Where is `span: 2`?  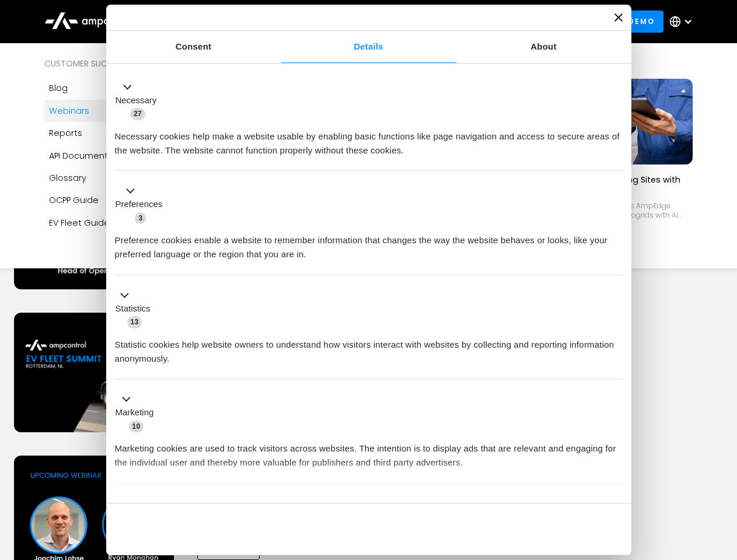 span: 2 is located at coordinates (198, 504).